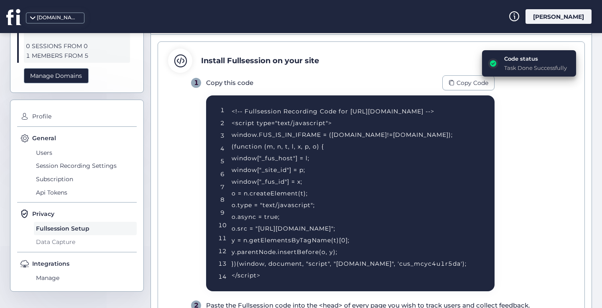 Image resolution: width=602 pixels, height=308 pixels. What do you see at coordinates (85, 192) in the screenshot?
I see `span: Api Tokens` at bounding box center [85, 192].